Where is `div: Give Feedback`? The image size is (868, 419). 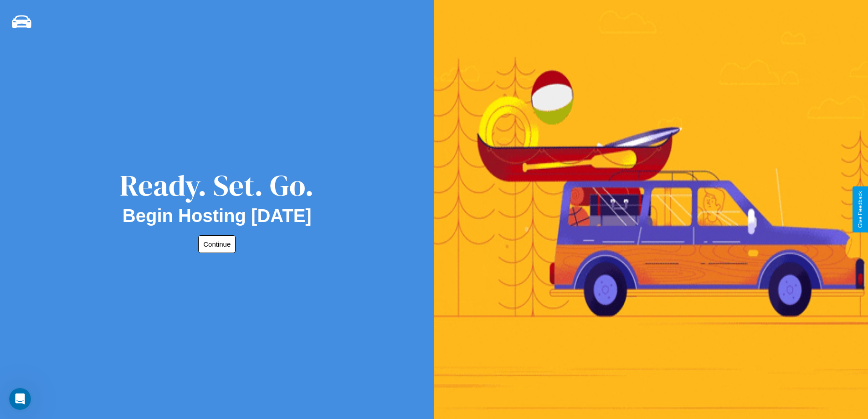
div: Give Feedback is located at coordinates (860, 210).